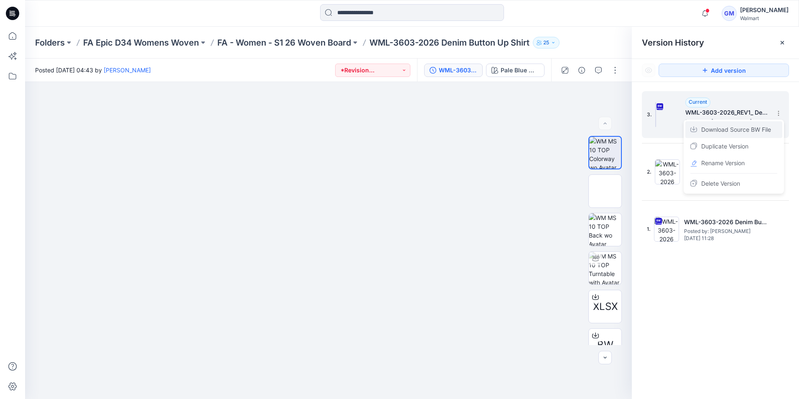  What do you see at coordinates (546, 43) in the screenshot?
I see `p: 25` at bounding box center [546, 43].